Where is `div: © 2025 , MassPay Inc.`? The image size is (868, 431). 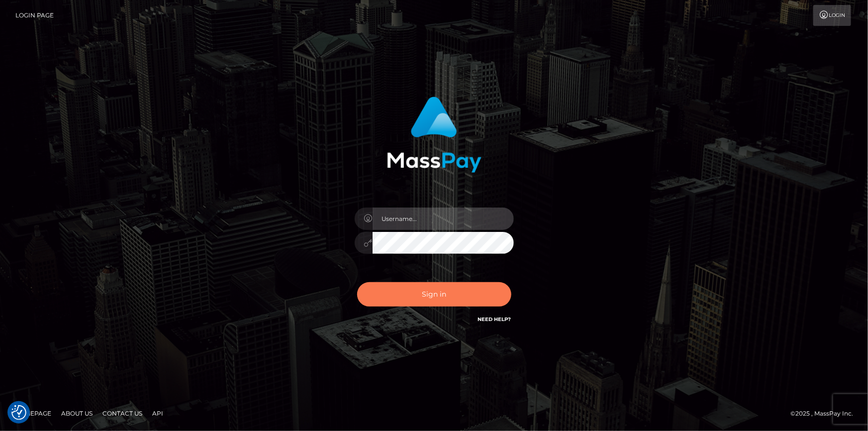 div: © 2025 , MassPay Inc. is located at coordinates (825, 413).